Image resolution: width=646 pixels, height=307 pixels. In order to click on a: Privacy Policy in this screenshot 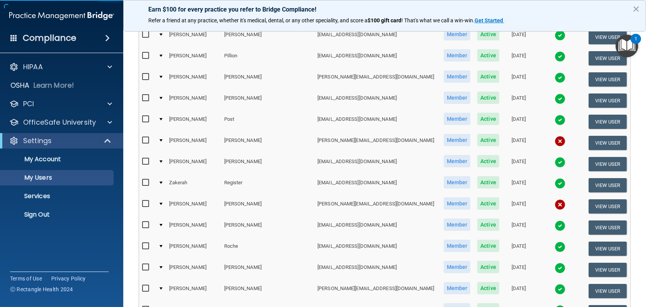, I will do `click(69, 279)`.